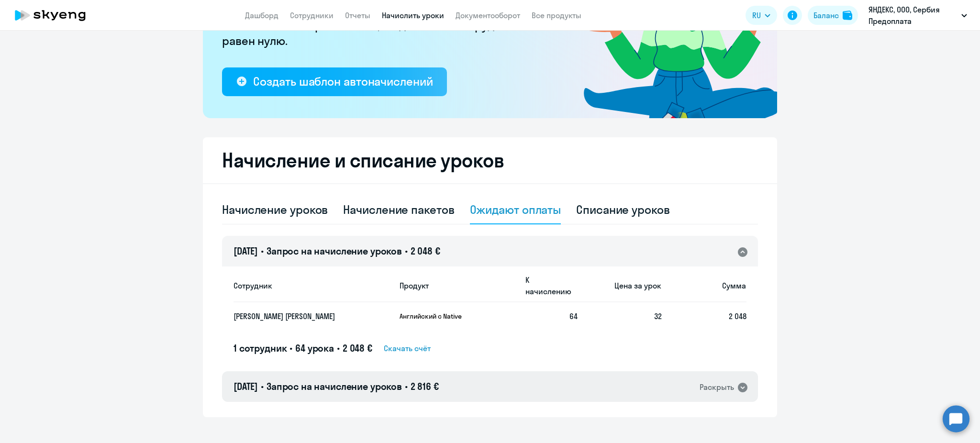 Image resolution: width=980 pixels, height=443 pixels. I want to click on a: Сотрудники, so click(312, 15).